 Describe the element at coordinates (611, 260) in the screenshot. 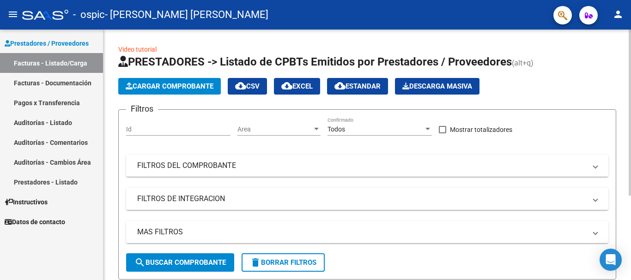

I see `div: Open Intercom Messenger` at that location.